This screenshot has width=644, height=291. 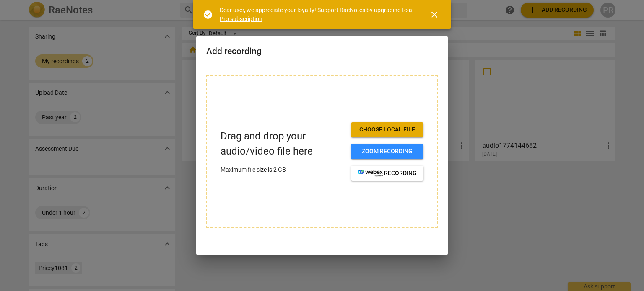 What do you see at coordinates (241, 19) in the screenshot?
I see `a: Pro subscription` at bounding box center [241, 19].